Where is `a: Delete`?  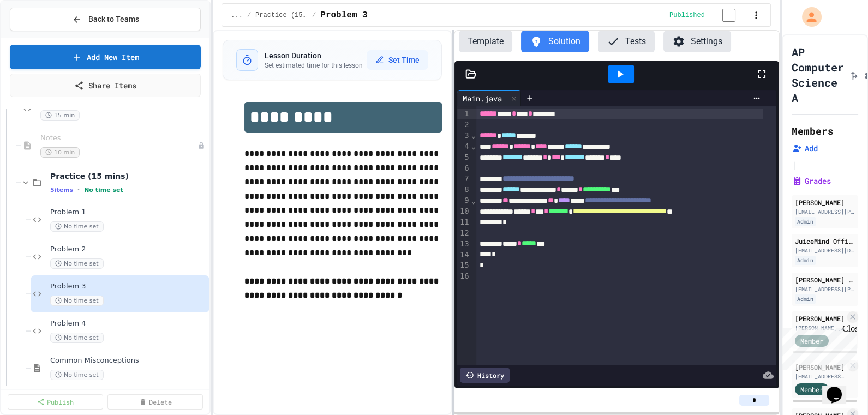 a: Delete is located at coordinates (155, 402).